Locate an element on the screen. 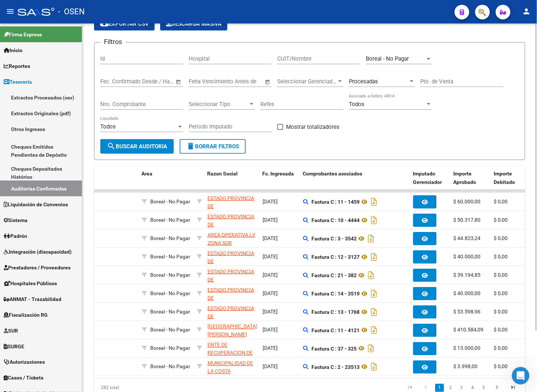 The height and width of the screenshot is (392, 537). a: 2 is located at coordinates (451, 388).